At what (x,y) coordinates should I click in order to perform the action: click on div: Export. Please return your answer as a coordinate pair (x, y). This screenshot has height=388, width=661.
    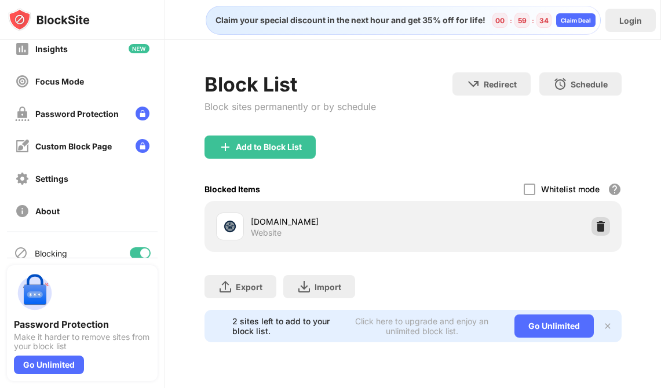
    Looking at the image, I should click on (249, 287).